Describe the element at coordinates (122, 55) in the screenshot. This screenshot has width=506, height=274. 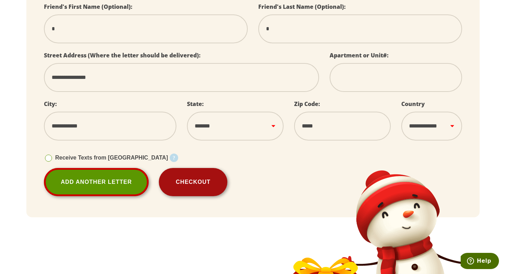
I see `label: Street Address (Where the letter should be delivered):` at that location.